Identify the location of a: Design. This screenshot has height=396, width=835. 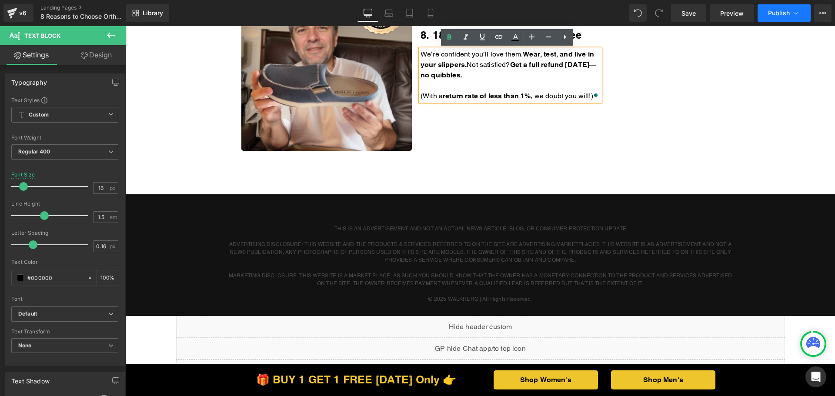
(96, 55).